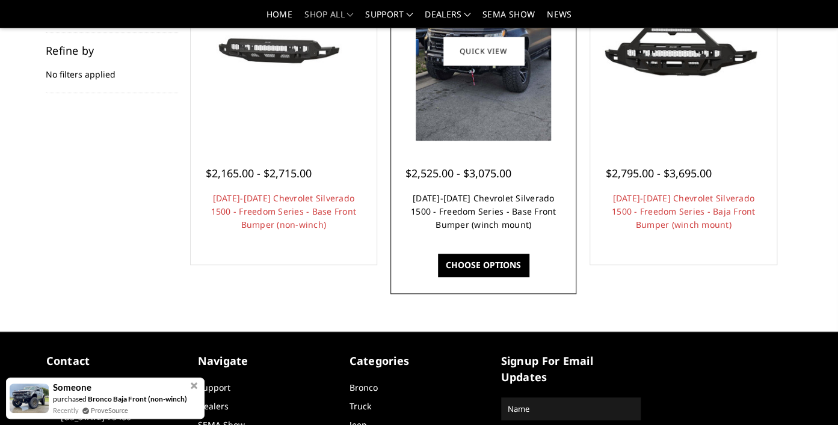 This screenshot has height=425, width=838. What do you see at coordinates (484, 51) in the screenshot?
I see `a: Quick view` at bounding box center [484, 51].